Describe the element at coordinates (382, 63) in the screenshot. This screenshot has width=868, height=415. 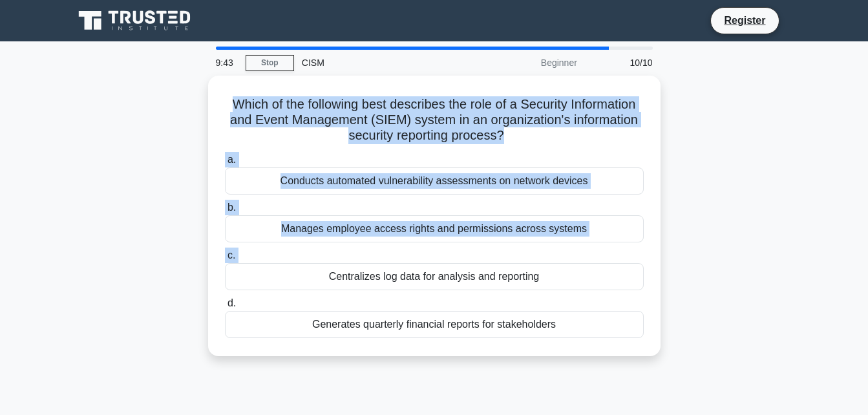
I see `div: CISM` at that location.